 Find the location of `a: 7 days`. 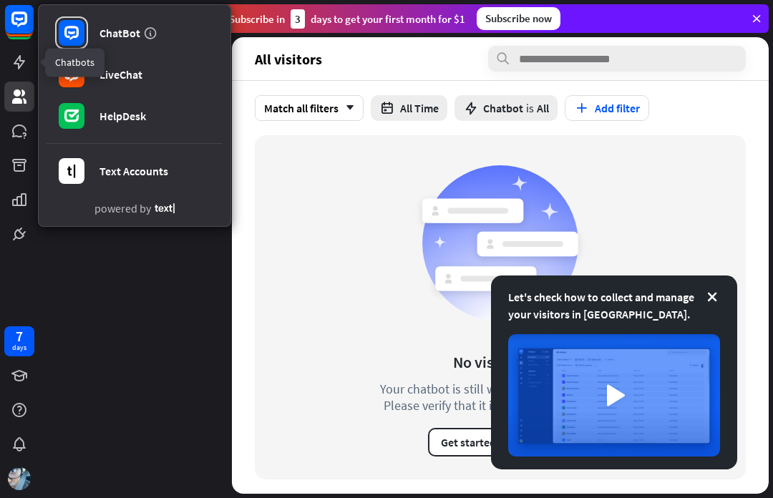

a: 7 days is located at coordinates (19, 341).